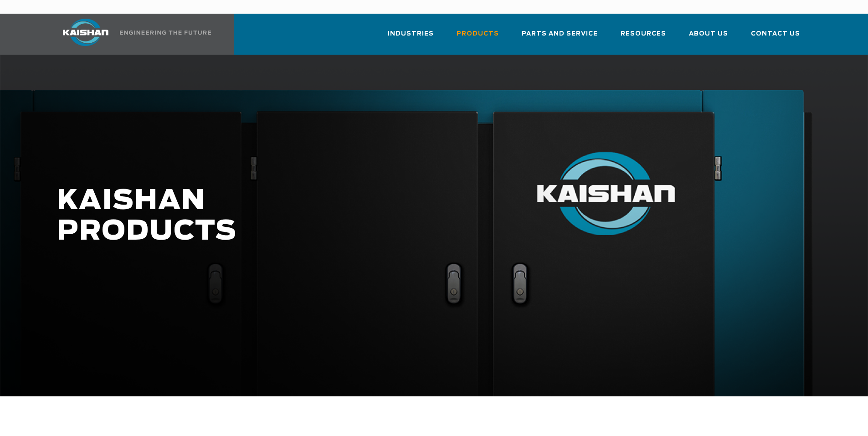 This screenshot has height=436, width=868. I want to click on span: Resources, so click(643, 34).